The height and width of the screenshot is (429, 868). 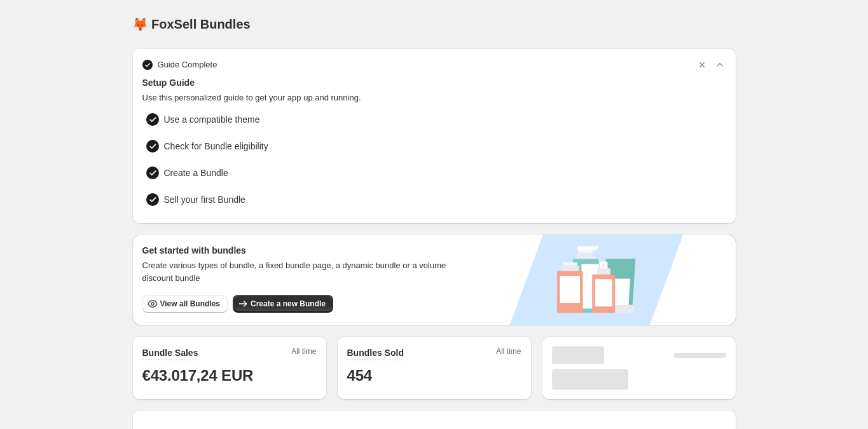 I want to click on span: Create a Bundle, so click(x=196, y=173).